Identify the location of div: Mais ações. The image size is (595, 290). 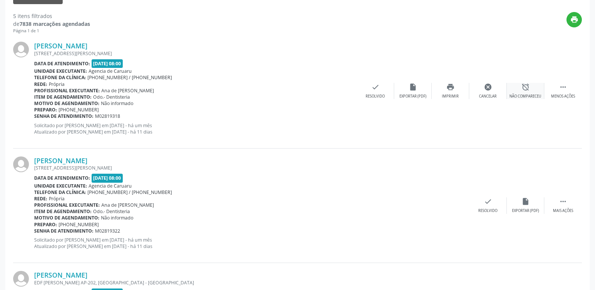
(563, 211).